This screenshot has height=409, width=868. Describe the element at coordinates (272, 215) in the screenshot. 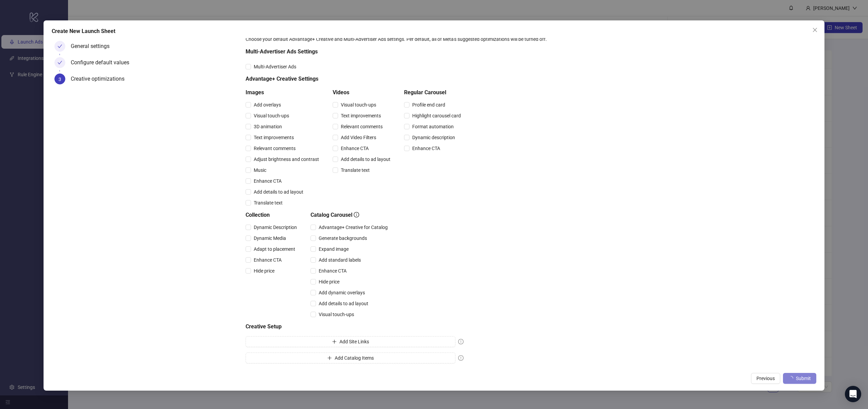

I see `h5: Collection` at that location.